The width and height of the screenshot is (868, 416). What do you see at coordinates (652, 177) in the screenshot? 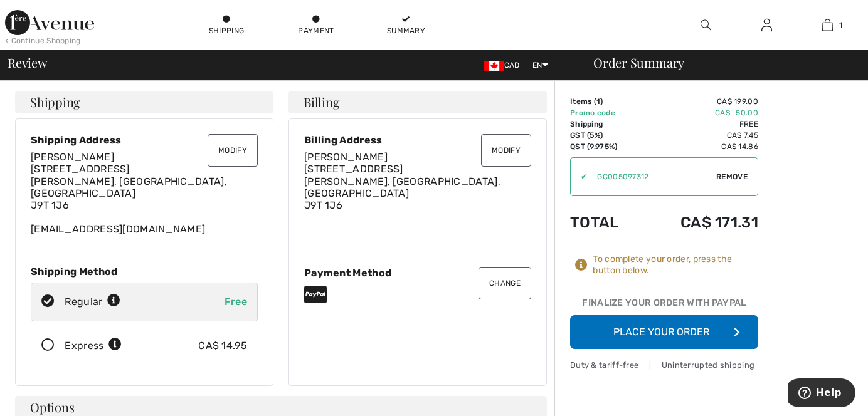
I see `input: Promo code` at bounding box center [652, 177].